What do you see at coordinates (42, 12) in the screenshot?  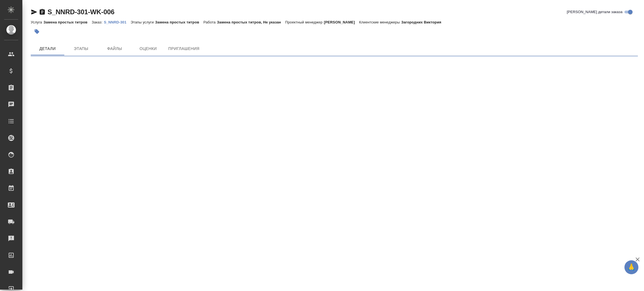 I see `button: Скопировать ссылку` at bounding box center [42, 12].